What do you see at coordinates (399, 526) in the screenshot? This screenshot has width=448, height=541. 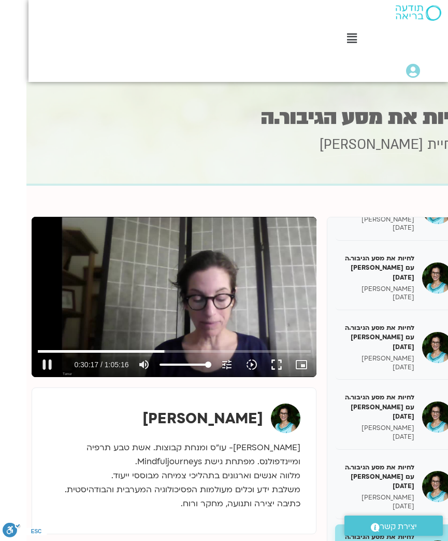 I see `span: יצירת קשר` at bounding box center [399, 526].